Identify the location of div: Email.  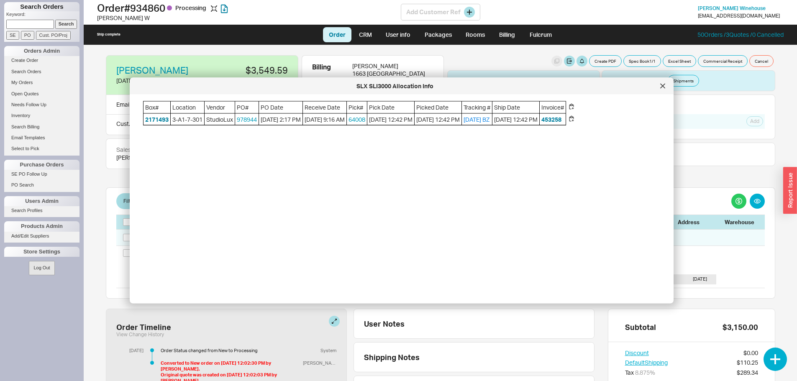
(123, 105).